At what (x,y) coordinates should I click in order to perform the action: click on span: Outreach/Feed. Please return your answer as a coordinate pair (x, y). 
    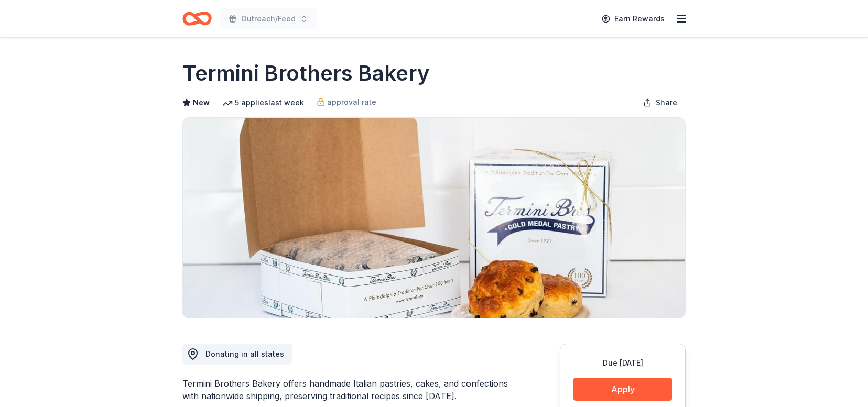
    Looking at the image, I should click on (269, 19).